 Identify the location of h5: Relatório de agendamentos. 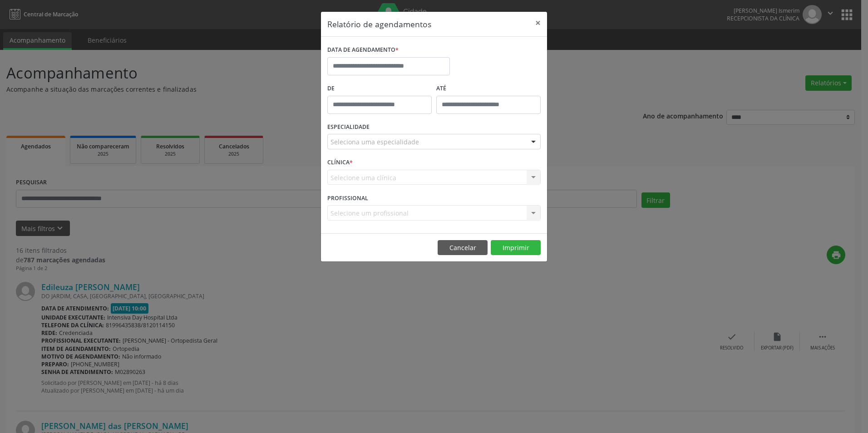
(379, 24).